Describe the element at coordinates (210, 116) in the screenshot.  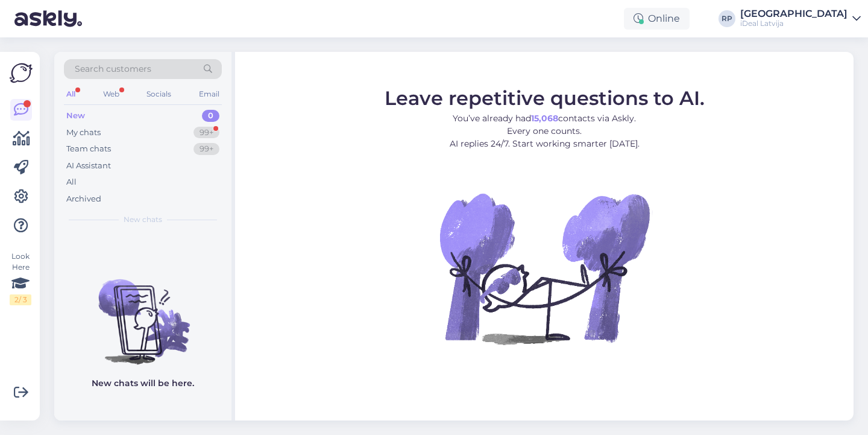
I see `div: 0` at that location.